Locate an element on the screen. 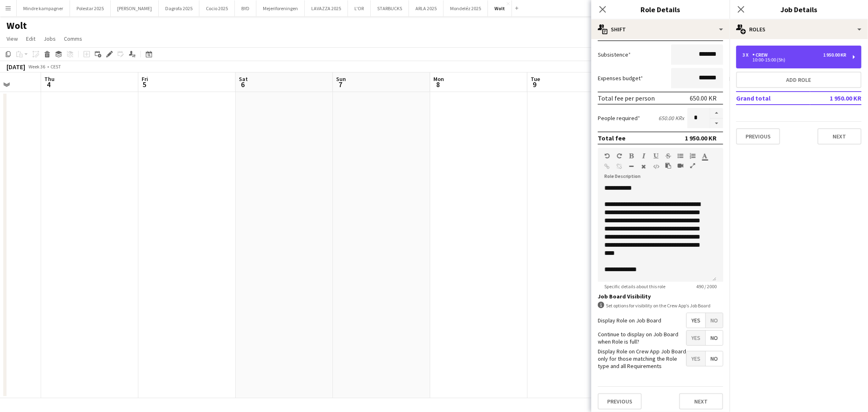 This screenshot has width=868, height=412. span: 7 is located at coordinates (340, 84).